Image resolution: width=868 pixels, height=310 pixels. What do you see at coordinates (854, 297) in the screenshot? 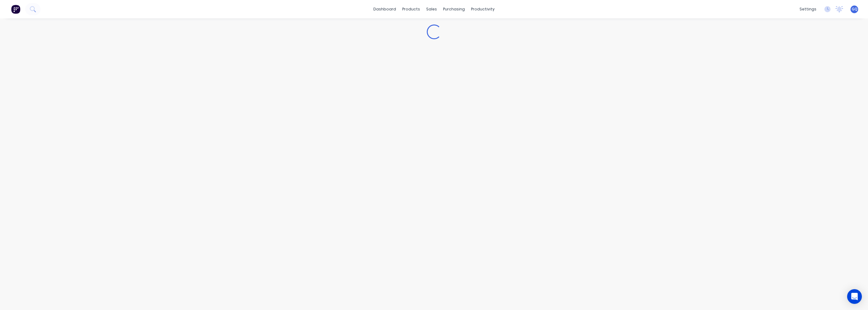
I see `div: Open Intercom Messenger` at bounding box center [854, 297].